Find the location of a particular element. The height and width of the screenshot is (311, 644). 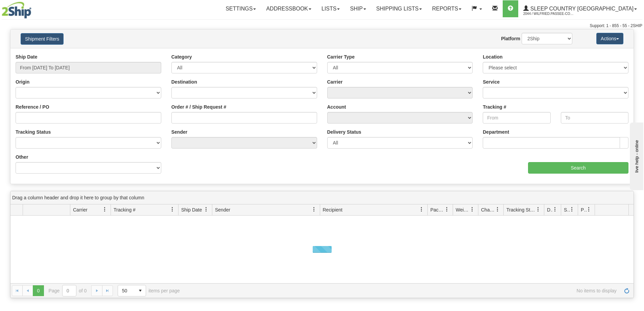

span: Weight is located at coordinates (463, 210).